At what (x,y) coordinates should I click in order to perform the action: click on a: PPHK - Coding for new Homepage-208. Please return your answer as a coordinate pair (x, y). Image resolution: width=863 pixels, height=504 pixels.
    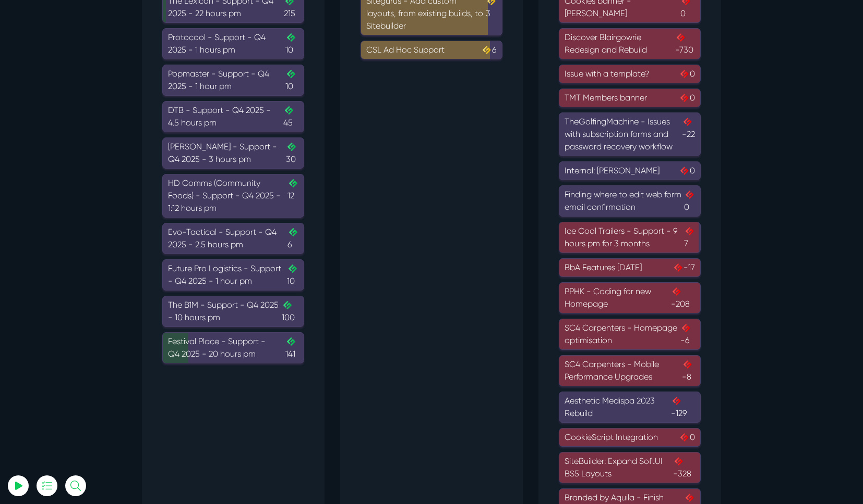
    Looking at the image, I should click on (629, 298).